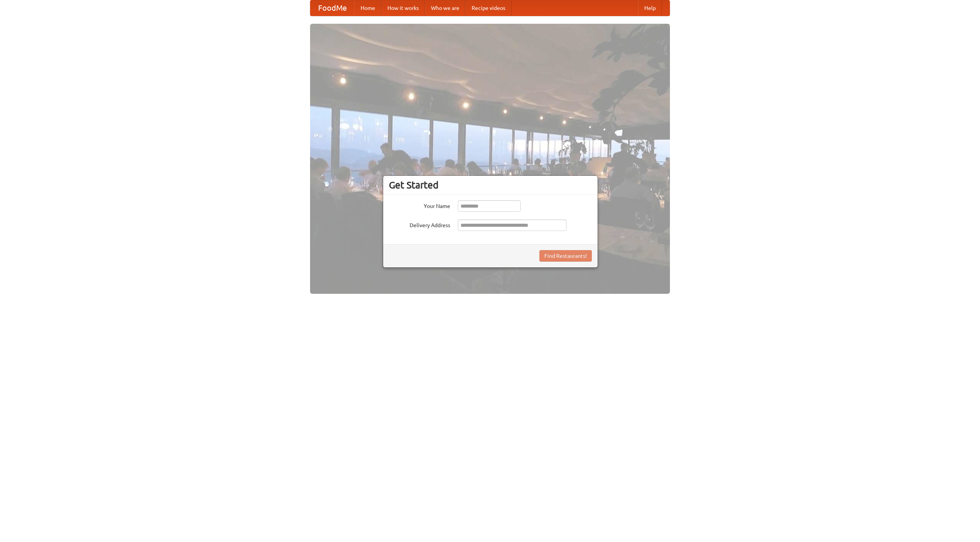 Image resolution: width=980 pixels, height=542 pixels. I want to click on label: Delivery Address, so click(419, 224).